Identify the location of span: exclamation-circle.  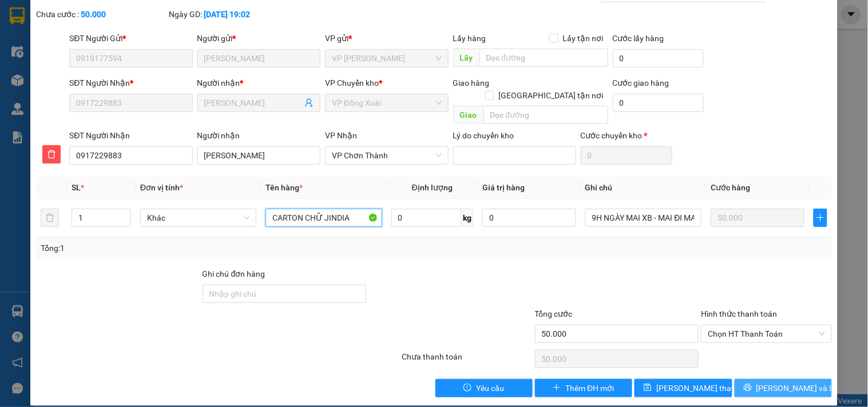
(467, 388).